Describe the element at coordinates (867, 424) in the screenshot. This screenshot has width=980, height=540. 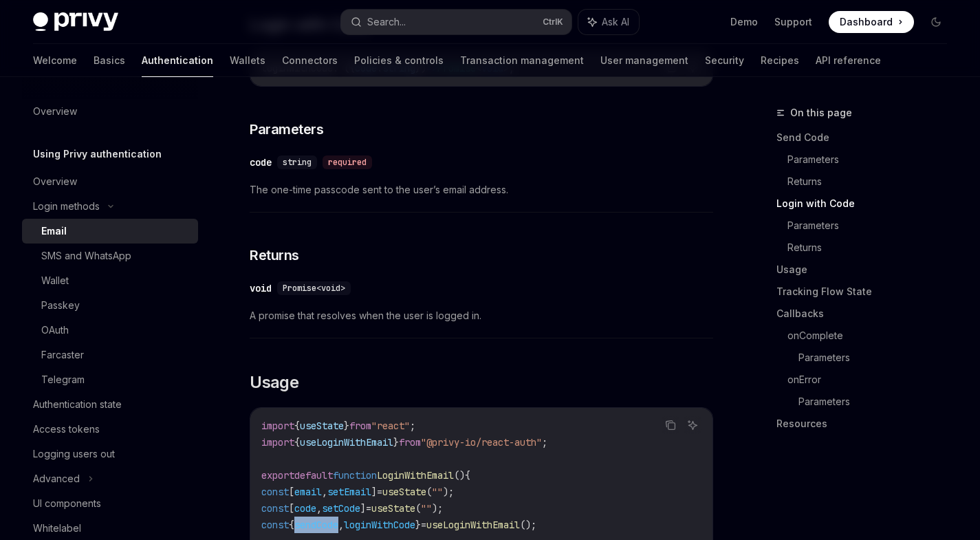
I see `a: Resources` at that location.